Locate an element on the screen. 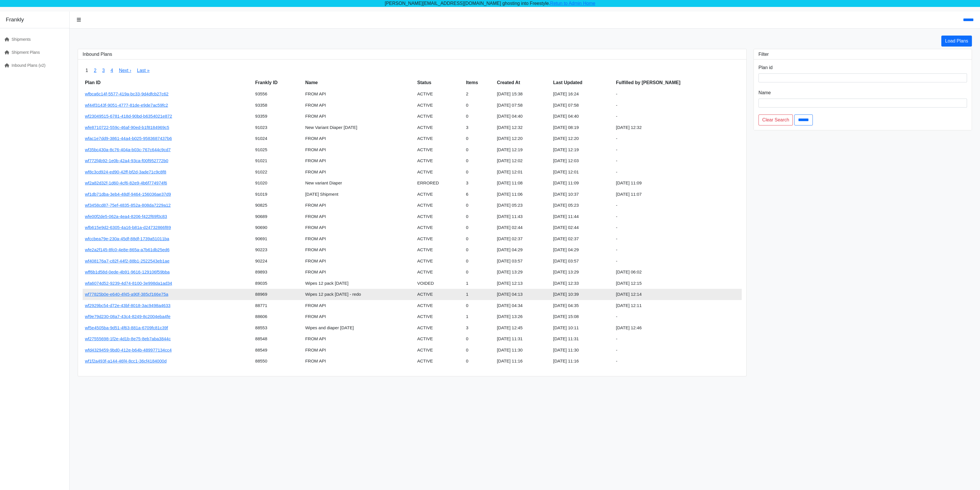 The image size is (980, 490). a: wfccbea79e-230a-45df-88df-1739a51011ba is located at coordinates (127, 238).